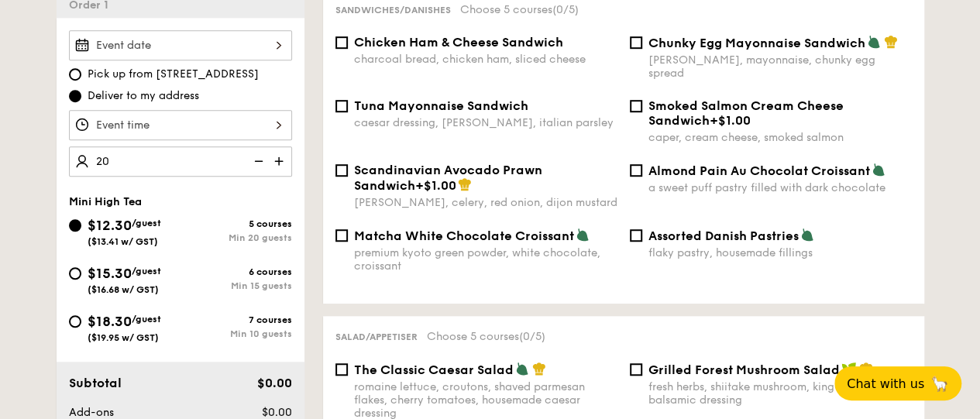  I want to click on span: Deliver to my address, so click(143, 96).